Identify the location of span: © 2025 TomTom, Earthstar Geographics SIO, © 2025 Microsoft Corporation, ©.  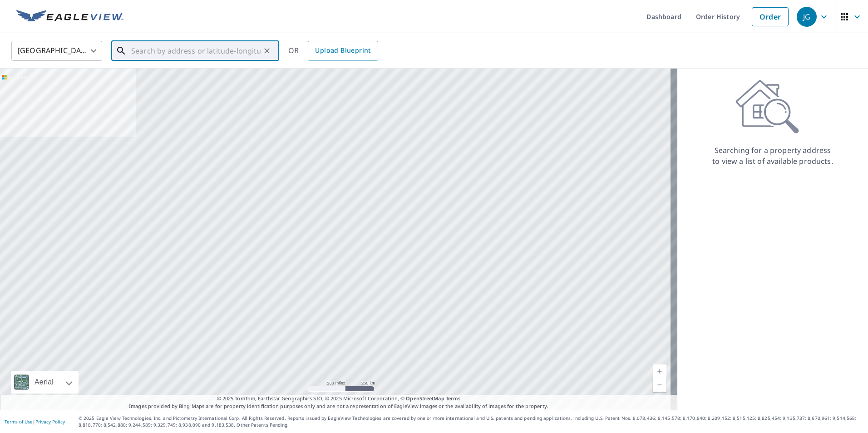
(339, 398).